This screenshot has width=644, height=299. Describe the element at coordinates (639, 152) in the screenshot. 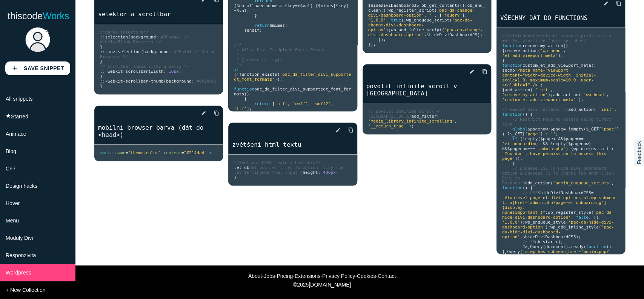

I see `a: Feedback` at that location.